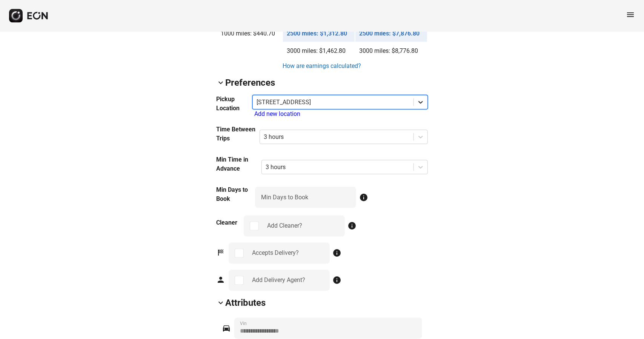  What do you see at coordinates (227, 329) in the screenshot?
I see `span: directions_car` at bounding box center [227, 329].